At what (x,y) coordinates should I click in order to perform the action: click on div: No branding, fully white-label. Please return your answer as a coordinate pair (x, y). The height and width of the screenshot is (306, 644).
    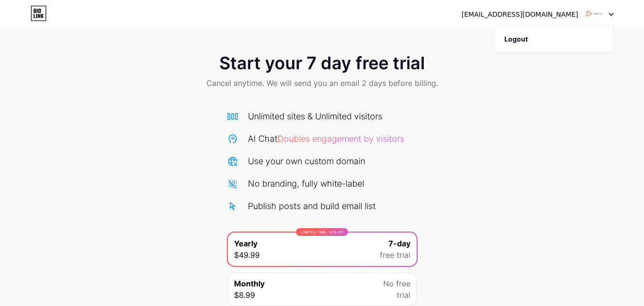
    Looking at the image, I should click on (306, 183).